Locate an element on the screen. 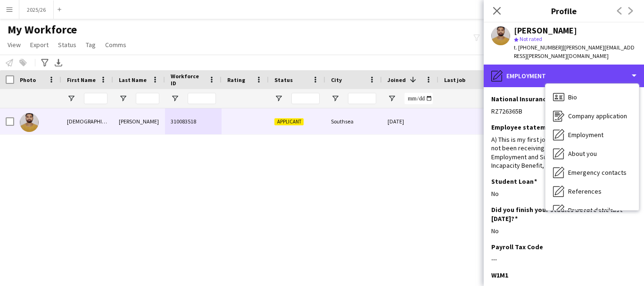  a: Tag is located at coordinates (91, 45).